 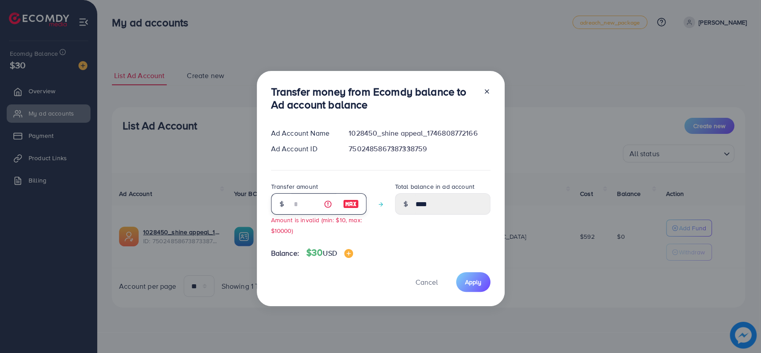 I want to click on button: Apply, so click(x=473, y=281).